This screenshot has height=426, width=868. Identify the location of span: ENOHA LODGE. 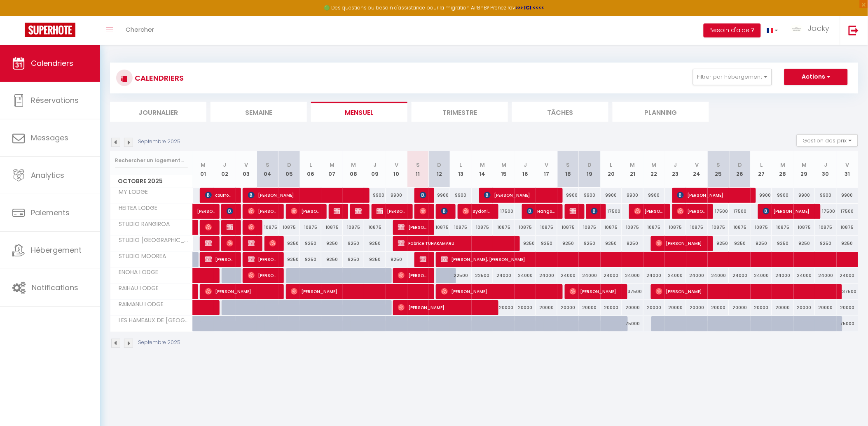
(136, 273).